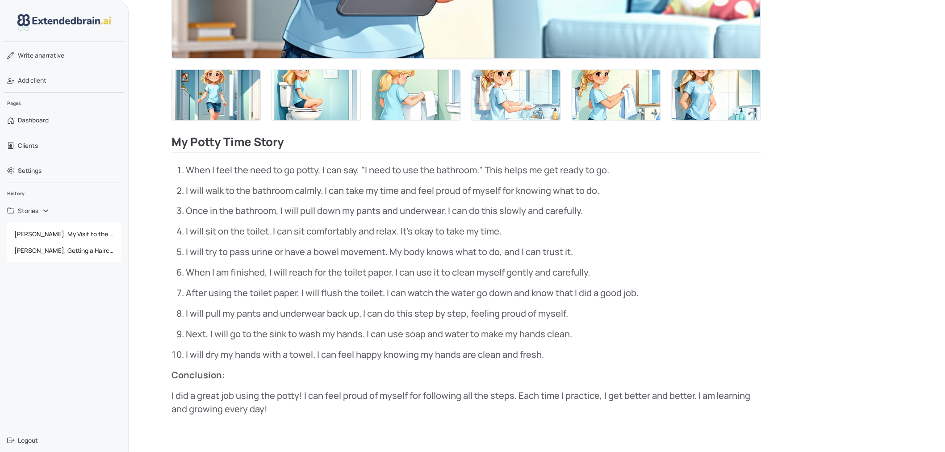 The width and height of the screenshot is (945, 452). I want to click on img: logo, so click(64, 22).